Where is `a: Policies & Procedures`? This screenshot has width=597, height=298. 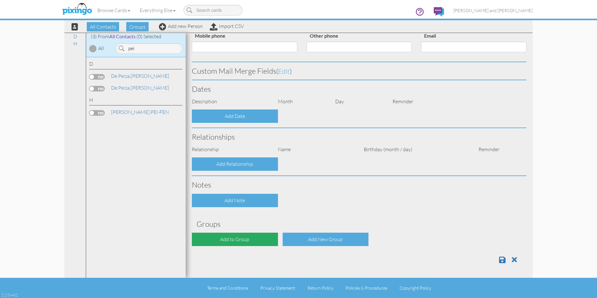
a: Policies & Procedures is located at coordinates (366, 288).